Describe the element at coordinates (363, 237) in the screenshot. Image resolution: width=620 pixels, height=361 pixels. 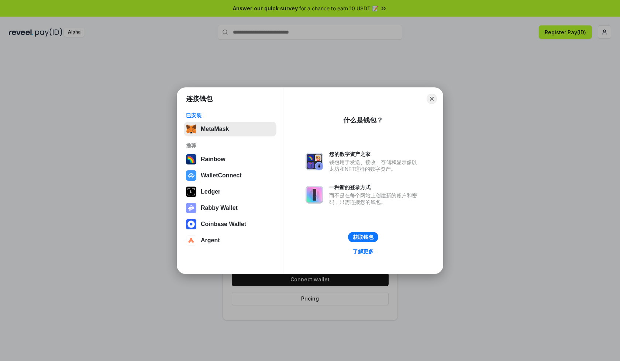
I see `button: 获取钱包` at that location.